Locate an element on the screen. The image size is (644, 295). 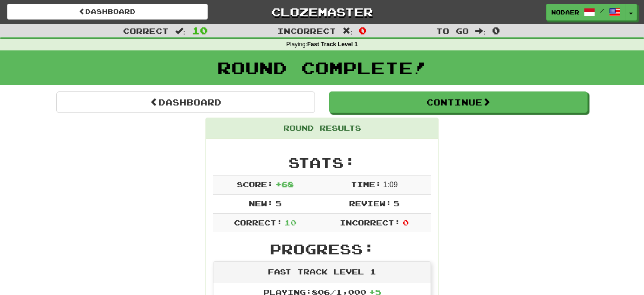
span: Incorrect: is located at coordinates (370, 222).